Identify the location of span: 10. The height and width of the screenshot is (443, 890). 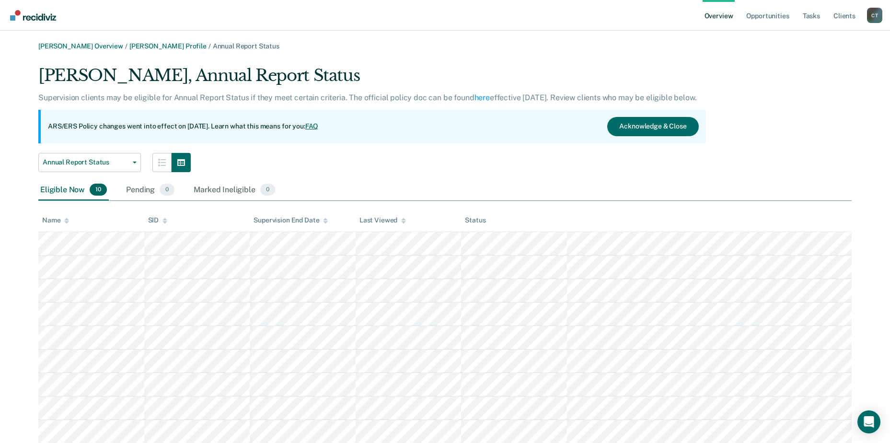
(98, 190).